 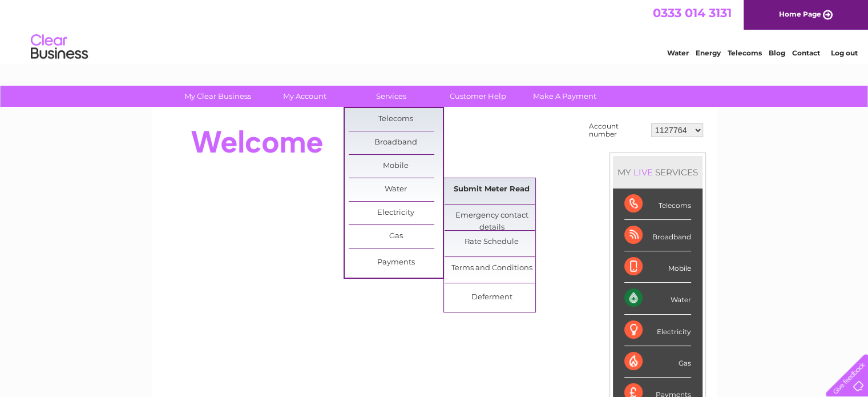 I want to click on a: Contact, so click(x=806, y=52).